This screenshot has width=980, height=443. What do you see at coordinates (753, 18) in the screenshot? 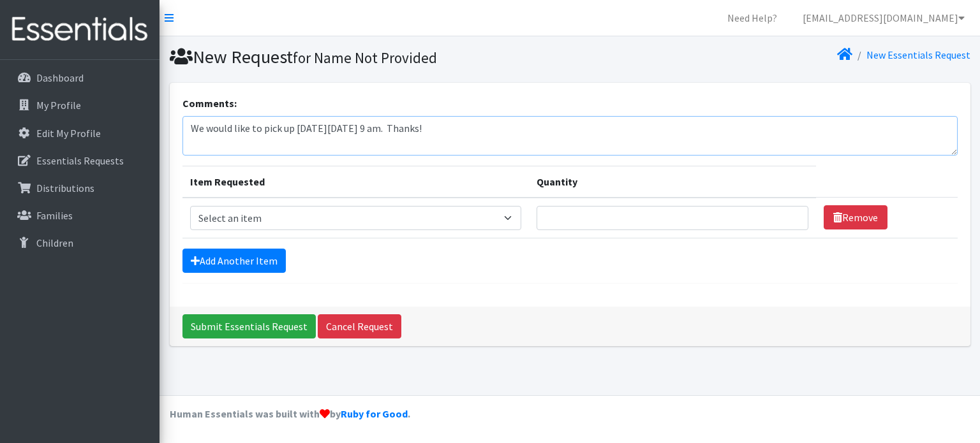
I see `a: Need Help?` at bounding box center [753, 18].